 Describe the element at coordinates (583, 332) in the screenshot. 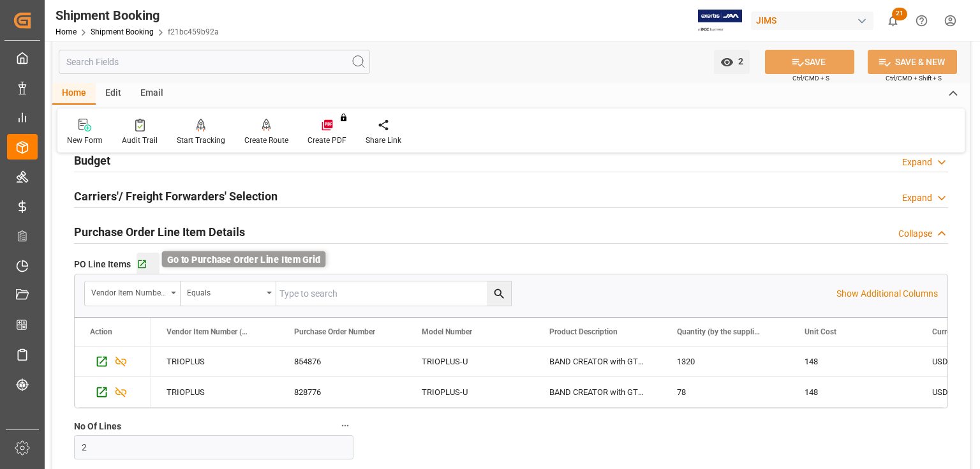

I see `span: Product Description` at that location.